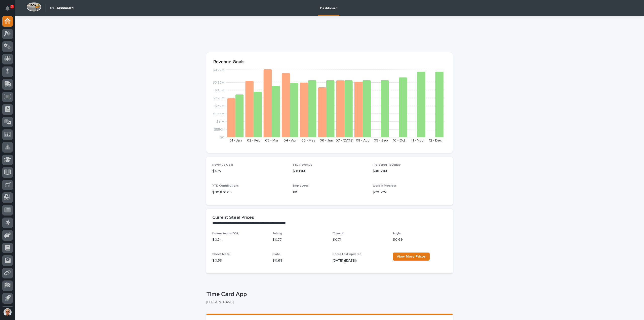 The width and height of the screenshot is (644, 320). Describe the element at coordinates (219, 98) in the screenshot. I see `tspan: $2.75M` at that location.